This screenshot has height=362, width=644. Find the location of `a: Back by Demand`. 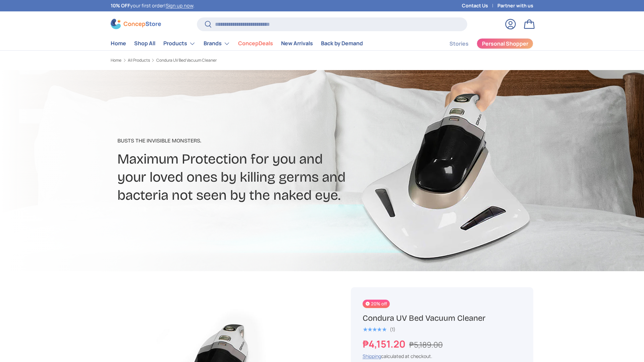

a: Back by Demand is located at coordinates (342, 43).